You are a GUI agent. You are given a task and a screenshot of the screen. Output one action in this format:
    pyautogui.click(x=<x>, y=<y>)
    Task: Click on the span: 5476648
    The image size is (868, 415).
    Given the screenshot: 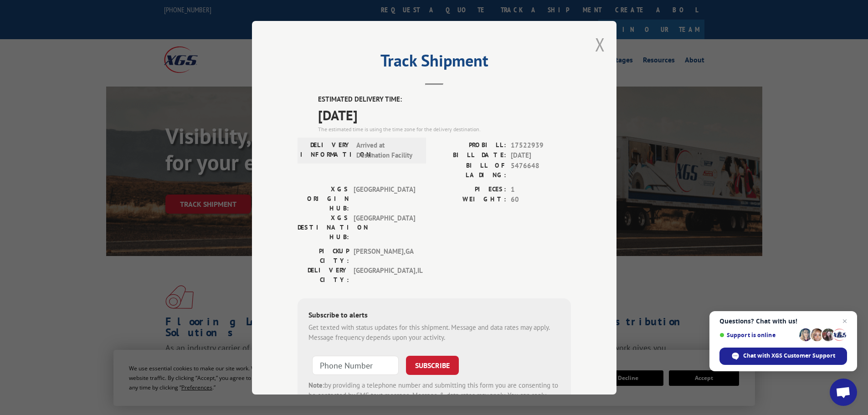 What is the action you would take?
    pyautogui.click(x=541, y=170)
    